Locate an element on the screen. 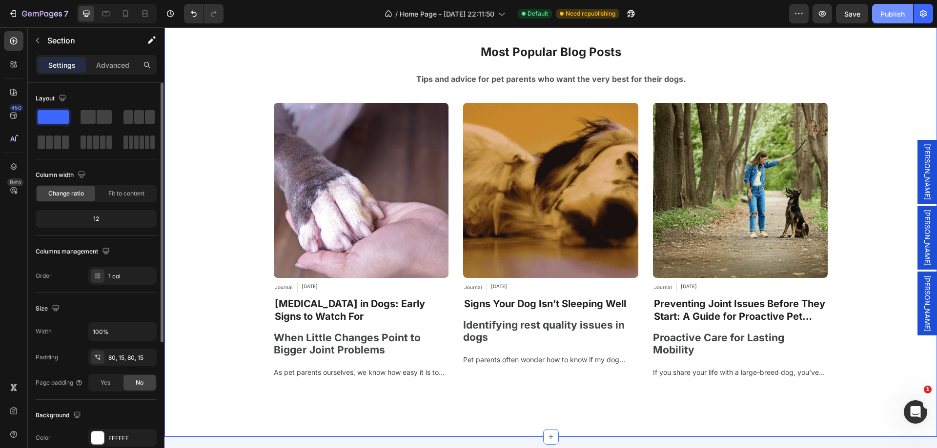 This screenshot has height=448, width=937. button: Save is located at coordinates (852, 14).